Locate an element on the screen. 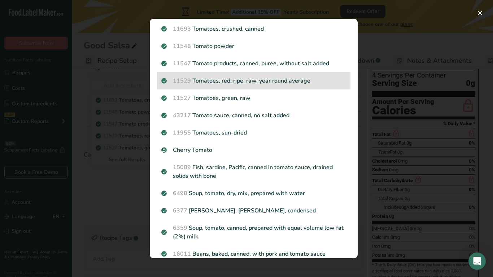  span: 11955 is located at coordinates (182, 133).